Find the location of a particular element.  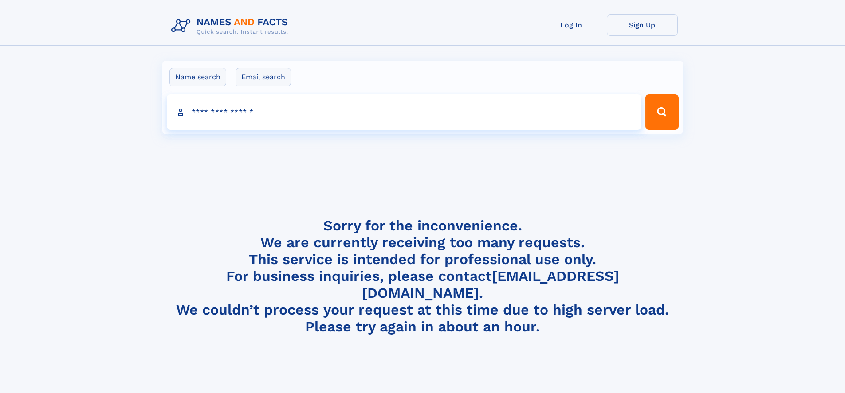

a: Sign Up is located at coordinates (642, 25).